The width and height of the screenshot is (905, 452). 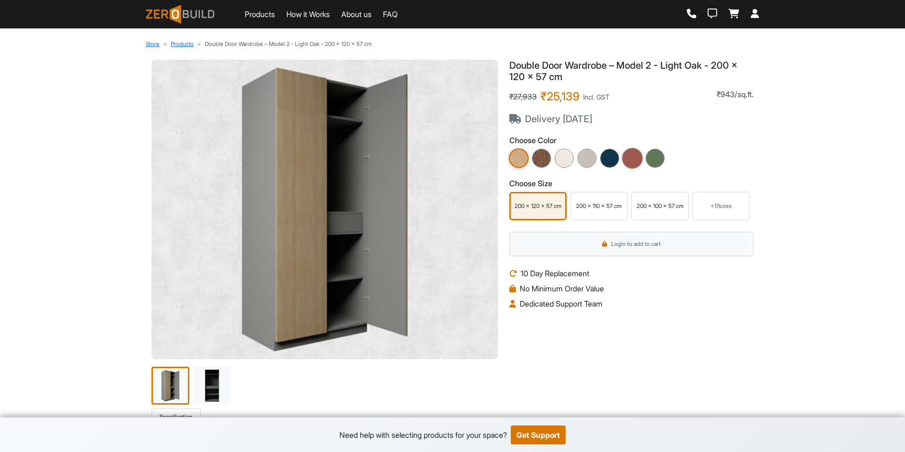 I want to click on span: ₹25,139, so click(x=560, y=97).